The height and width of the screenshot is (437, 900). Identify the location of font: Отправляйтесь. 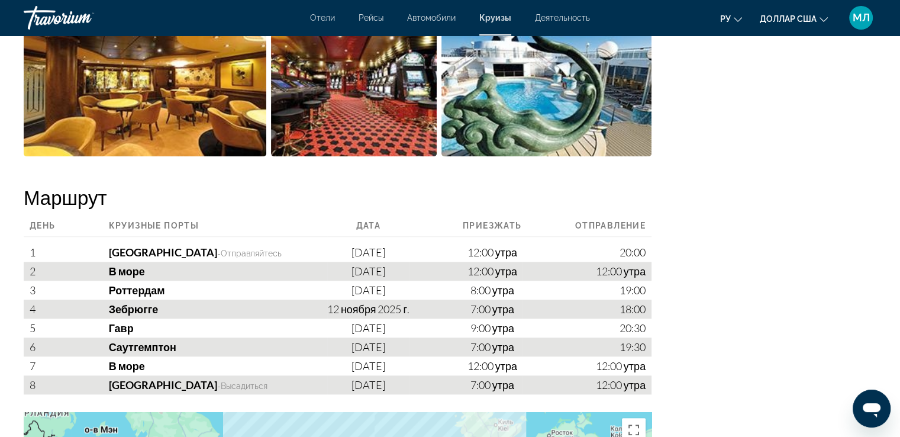
(251, 253).